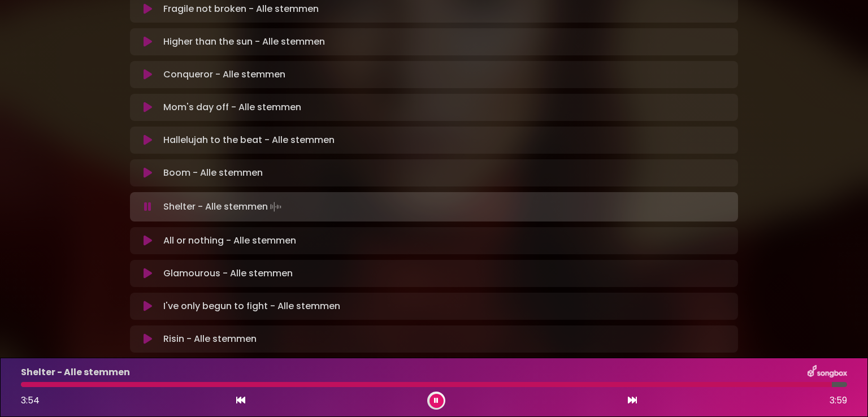  Describe the element at coordinates (210, 339) in the screenshot. I see `p: Risin - Alle stemmen` at that location.